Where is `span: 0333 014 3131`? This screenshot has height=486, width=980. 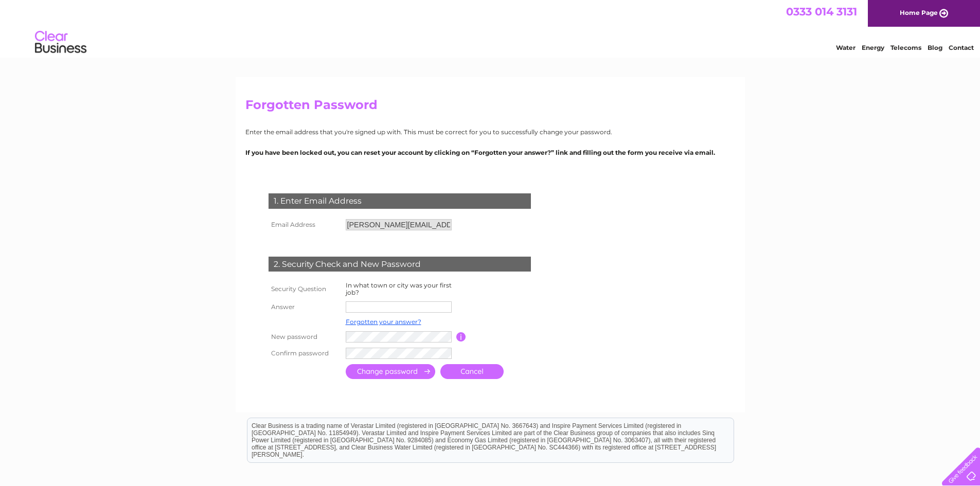 span: 0333 014 3131 is located at coordinates (822, 11).